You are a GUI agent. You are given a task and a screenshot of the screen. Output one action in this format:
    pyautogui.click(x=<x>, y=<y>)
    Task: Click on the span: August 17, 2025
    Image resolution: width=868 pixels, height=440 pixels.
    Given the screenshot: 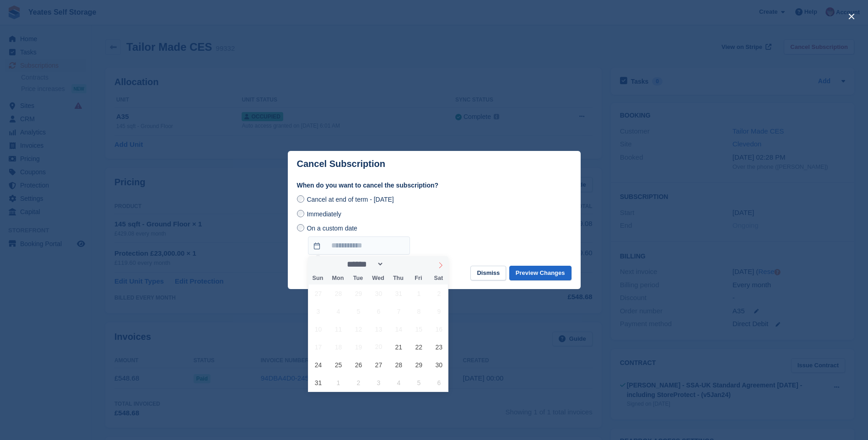 What is the action you would take?
    pyautogui.click(x=318, y=347)
    